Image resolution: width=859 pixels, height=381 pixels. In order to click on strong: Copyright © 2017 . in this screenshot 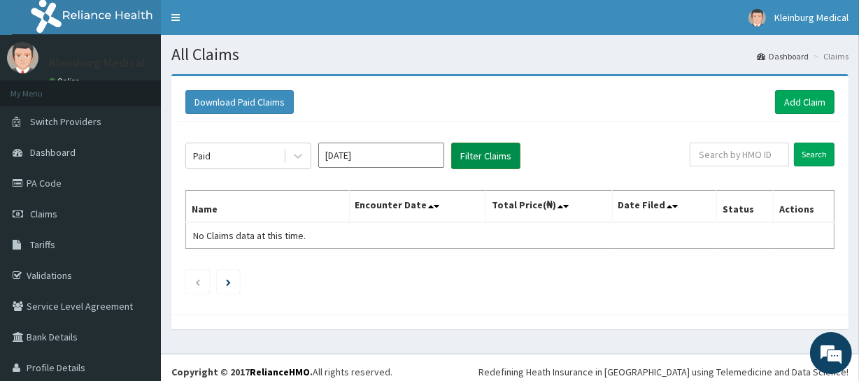, I will do `click(242, 372)`.